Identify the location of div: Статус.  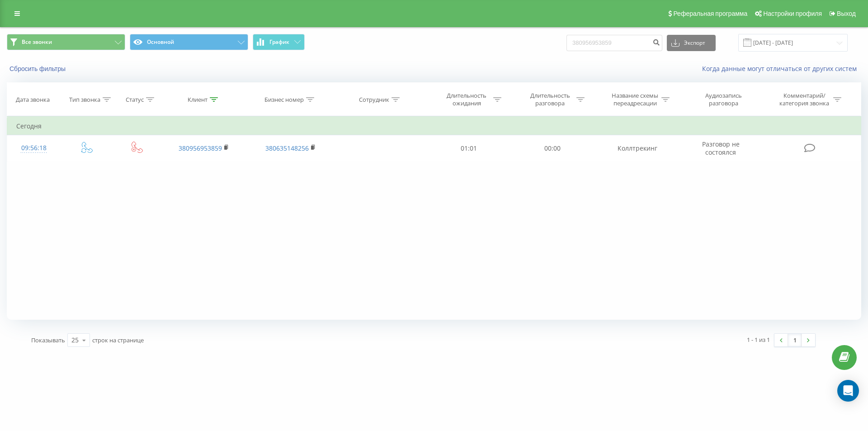
(135, 100).